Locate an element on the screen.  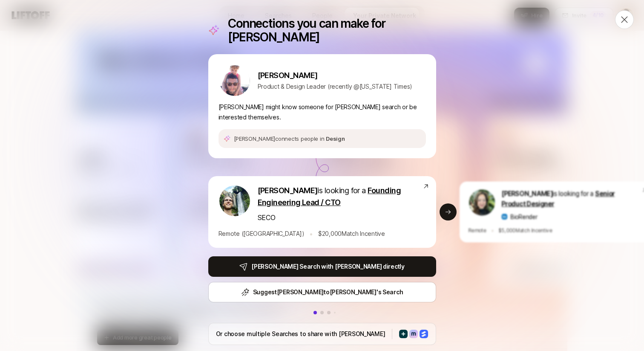
p: BioRender is located at coordinates (523, 217).